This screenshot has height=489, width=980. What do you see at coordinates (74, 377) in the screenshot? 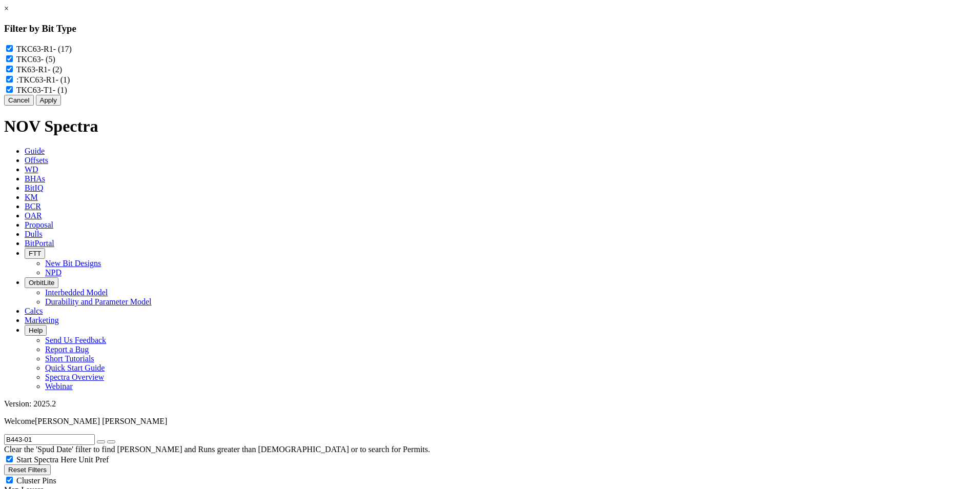
I see `a: Spectra Overview` at bounding box center [74, 377].